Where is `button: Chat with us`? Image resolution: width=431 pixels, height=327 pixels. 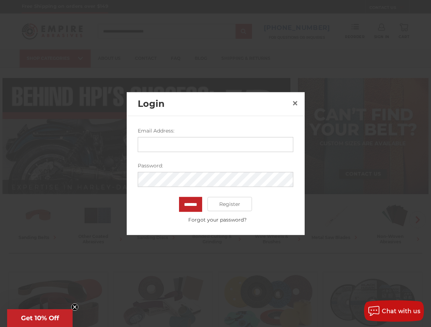
button: Chat with us is located at coordinates (394, 311).